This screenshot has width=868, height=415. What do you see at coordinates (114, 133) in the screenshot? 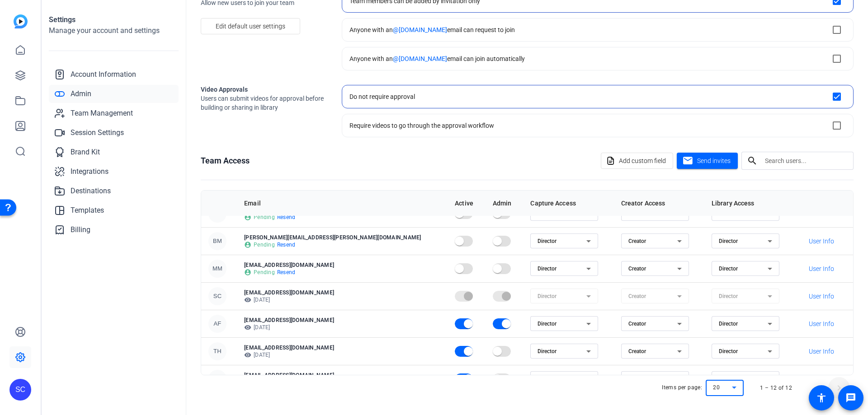
I see `a: Session Settings` at bounding box center [114, 133].